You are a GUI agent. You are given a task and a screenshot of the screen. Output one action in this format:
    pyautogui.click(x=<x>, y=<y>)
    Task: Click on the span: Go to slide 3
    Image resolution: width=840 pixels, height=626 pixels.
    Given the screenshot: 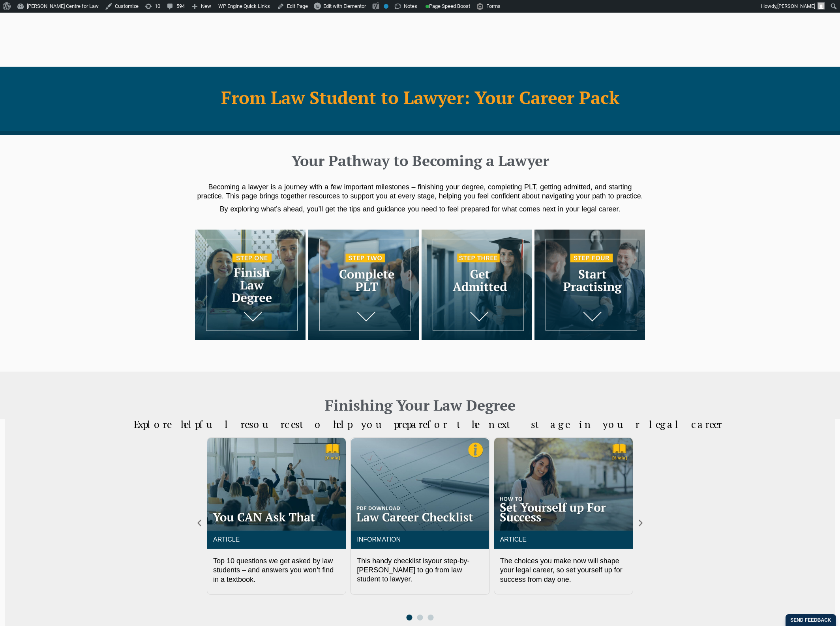 What is the action you would take?
    pyautogui.click(x=430, y=617)
    